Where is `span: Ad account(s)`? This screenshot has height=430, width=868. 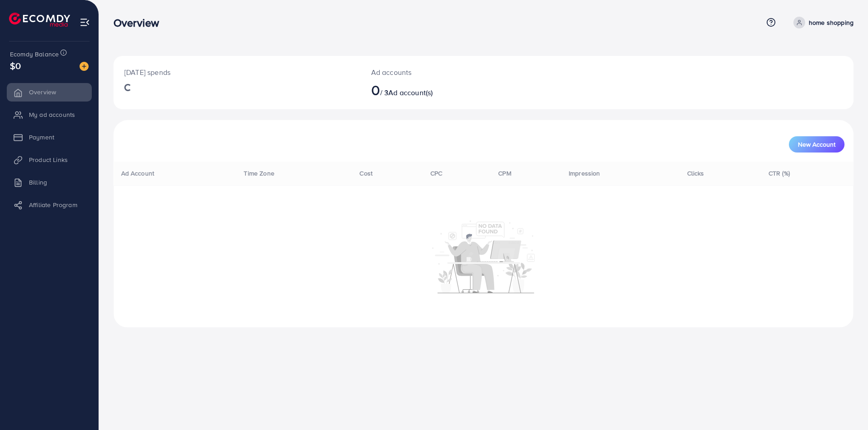
span: Ad account(s) is located at coordinates (410, 92).